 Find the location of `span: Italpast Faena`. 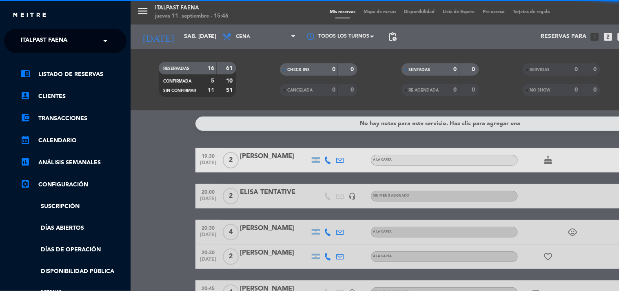

span: Italpast Faena is located at coordinates (44, 41).